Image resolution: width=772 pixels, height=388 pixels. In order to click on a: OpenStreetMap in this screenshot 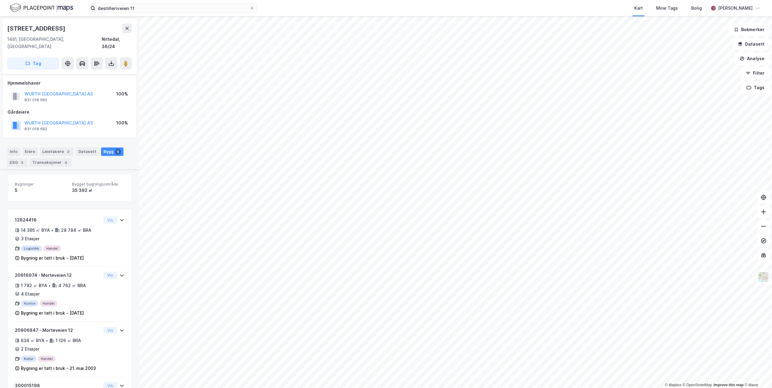, I will do `click(697, 385)`.